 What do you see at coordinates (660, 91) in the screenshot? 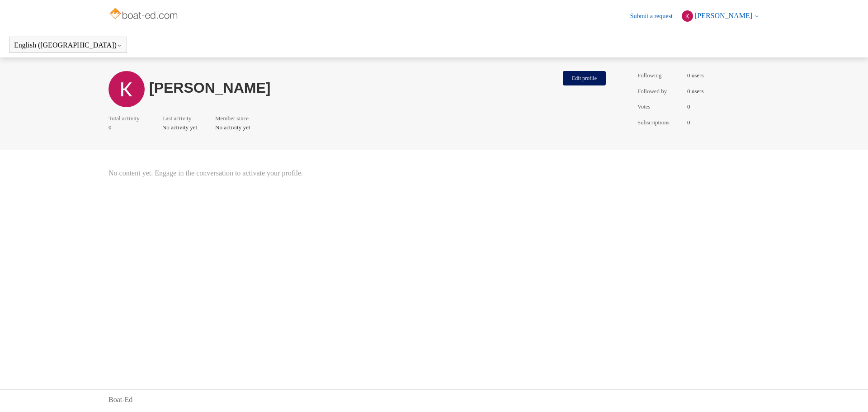
I see `span: Followed by` at bounding box center [660, 91].